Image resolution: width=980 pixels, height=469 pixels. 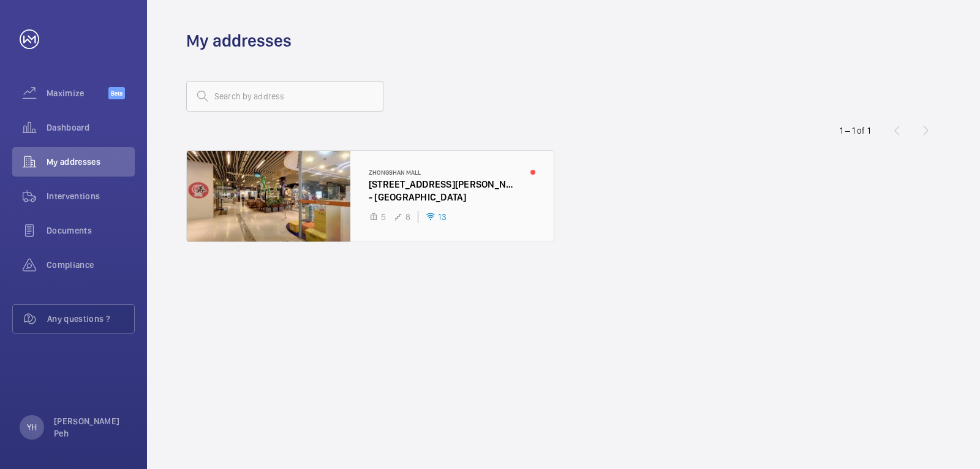 I want to click on span: Compliance, so click(x=90, y=265).